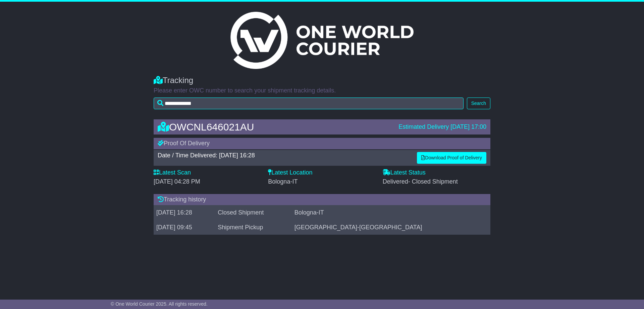 The height and width of the screenshot is (309, 644). Describe the element at coordinates (254, 212) in the screenshot. I see `td: Closed Shipment` at that location.